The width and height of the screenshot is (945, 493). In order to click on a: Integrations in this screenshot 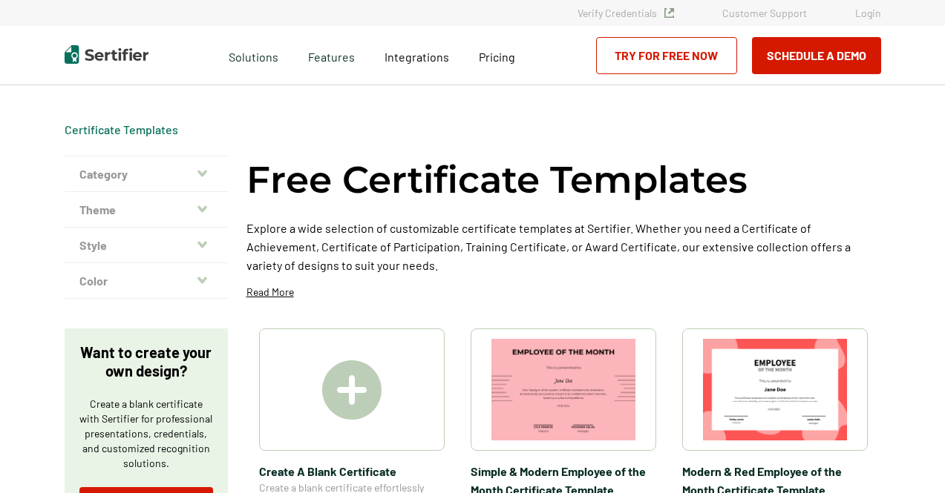, I will do `click(416, 55)`.